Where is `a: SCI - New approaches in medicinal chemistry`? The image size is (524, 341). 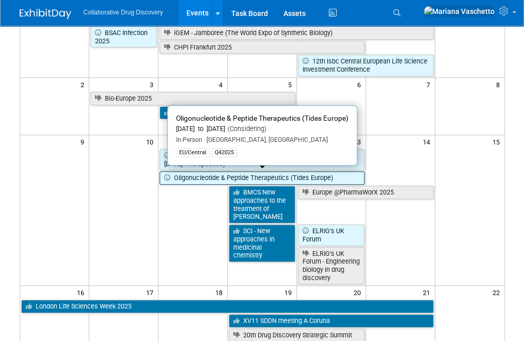 a: SCI - New approaches in medicinal chemistry is located at coordinates (262, 243).